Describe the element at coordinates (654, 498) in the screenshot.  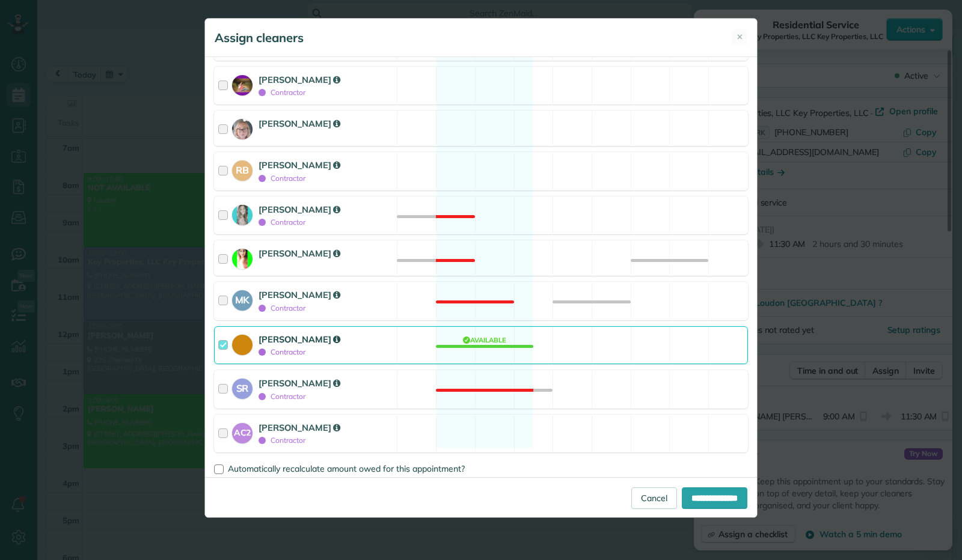
I see `a: Cancel` at that location.